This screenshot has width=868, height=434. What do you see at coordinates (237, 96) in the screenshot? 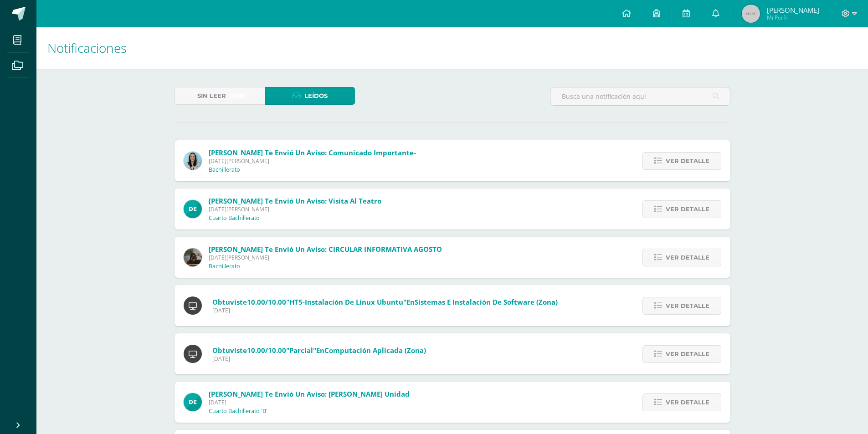
I see `span: (345)` at bounding box center [237, 96].